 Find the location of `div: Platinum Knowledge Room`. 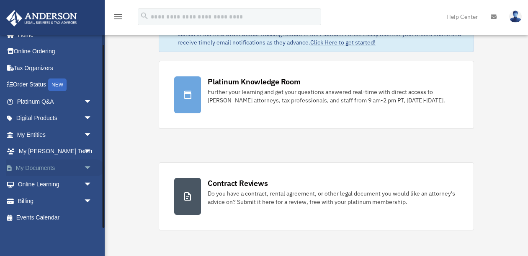

div: Platinum Knowledge Room is located at coordinates (254, 81).